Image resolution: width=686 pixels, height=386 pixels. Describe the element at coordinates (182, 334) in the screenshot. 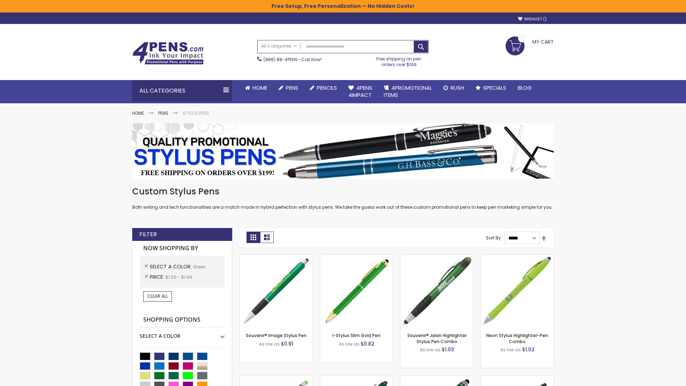

I see `div: Select A Color` at that location.